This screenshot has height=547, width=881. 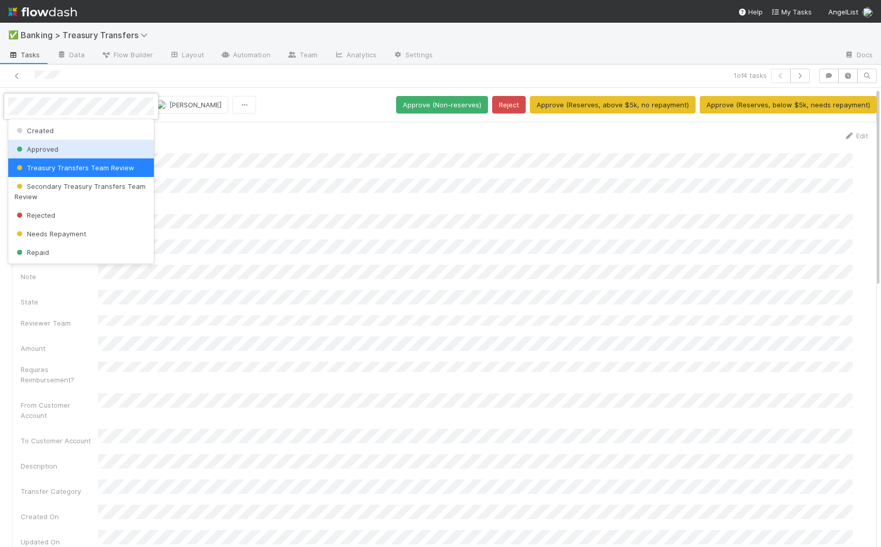 I want to click on span: Approved, so click(x=36, y=149).